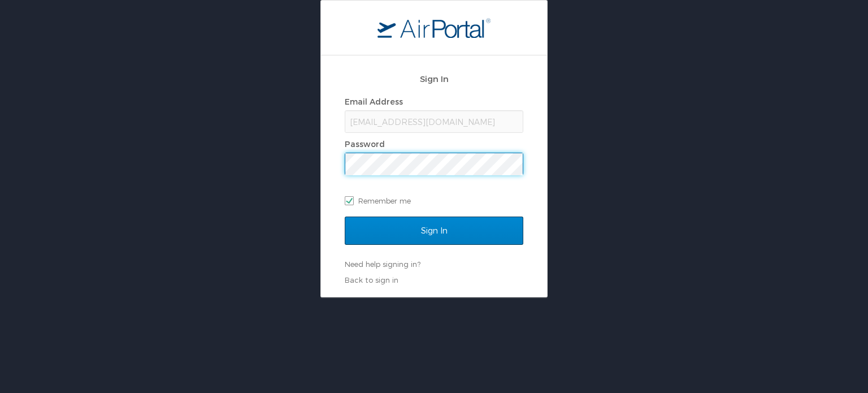 This screenshot has height=393, width=868. Describe the element at coordinates (371, 280) in the screenshot. I see `a: Back to sign in` at that location.